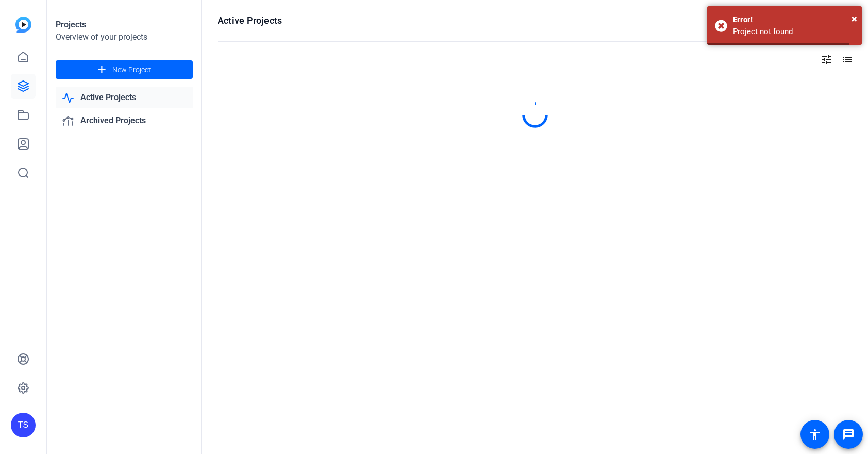  What do you see at coordinates (102, 70) in the screenshot?
I see `mat-icon: add` at bounding box center [102, 70].